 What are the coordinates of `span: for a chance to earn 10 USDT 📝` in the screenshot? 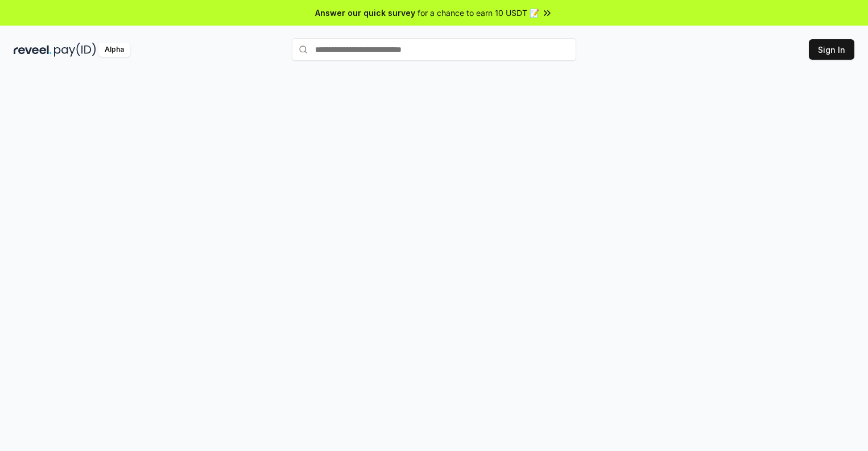 It's located at (478, 13).